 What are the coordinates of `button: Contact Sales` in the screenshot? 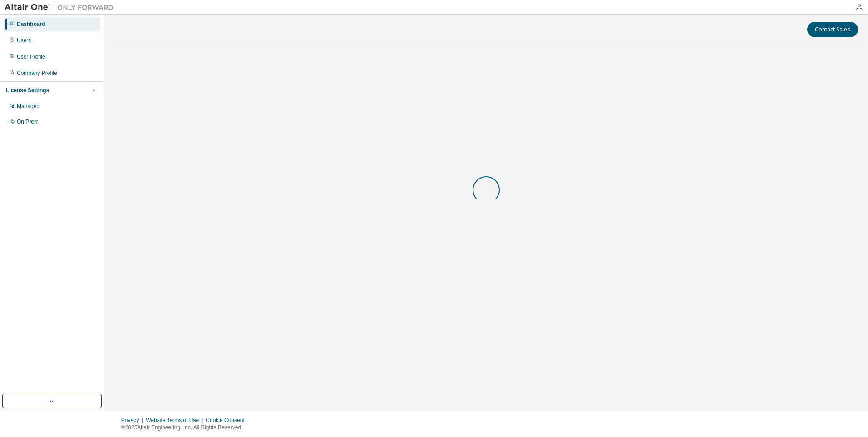 It's located at (833, 29).